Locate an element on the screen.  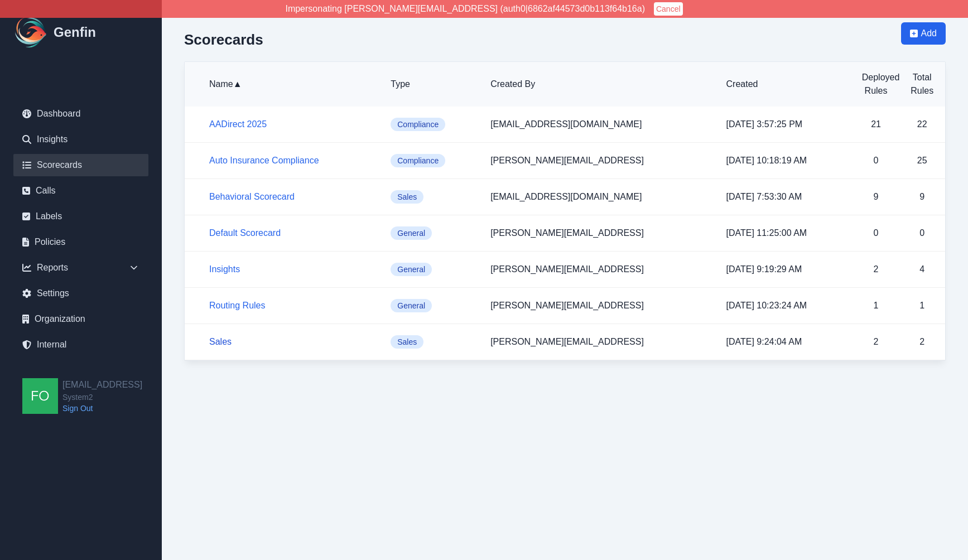
a: Default Scorecard is located at coordinates (245, 232).